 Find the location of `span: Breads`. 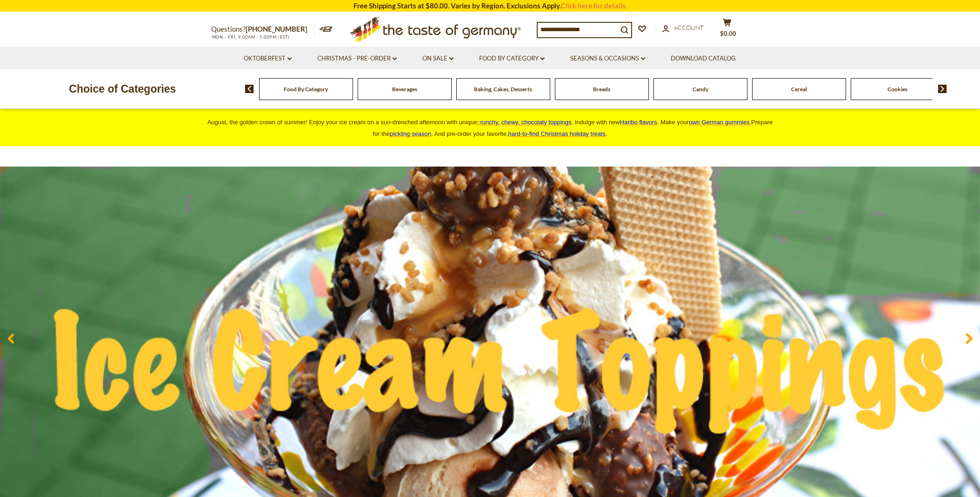

span: Breads is located at coordinates (602, 89).